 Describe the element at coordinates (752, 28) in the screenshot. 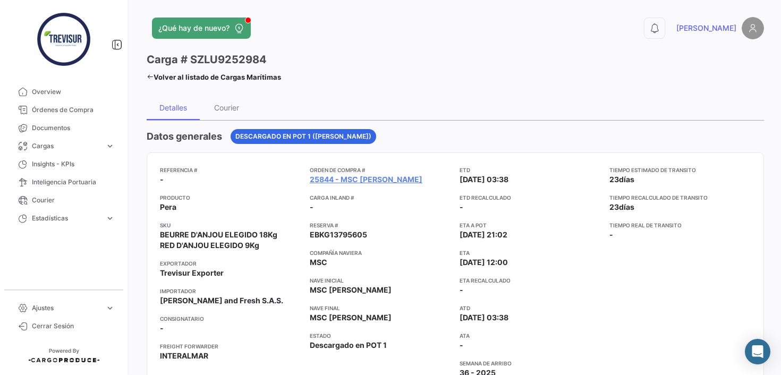

I see `img: placeholder-user.png` at that location.